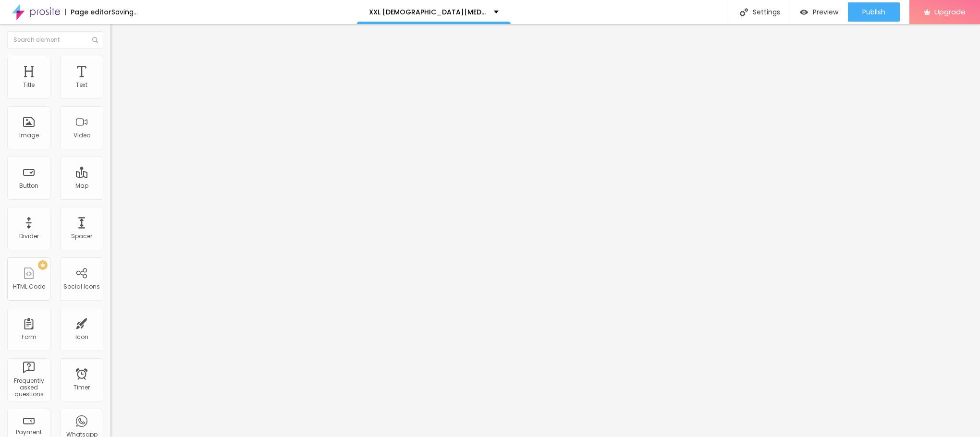 Image resolution: width=980 pixels, height=437 pixels. What do you see at coordinates (29, 236) in the screenshot?
I see `div: Divider` at bounding box center [29, 236].